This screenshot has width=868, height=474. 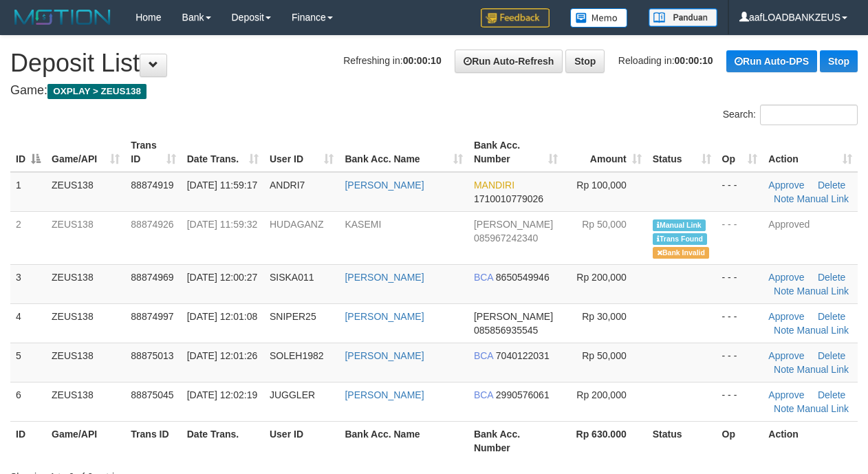 What do you see at coordinates (523, 356) in the screenshot?
I see `span: Copy 7040122031 to clipboard` at bounding box center [523, 356].